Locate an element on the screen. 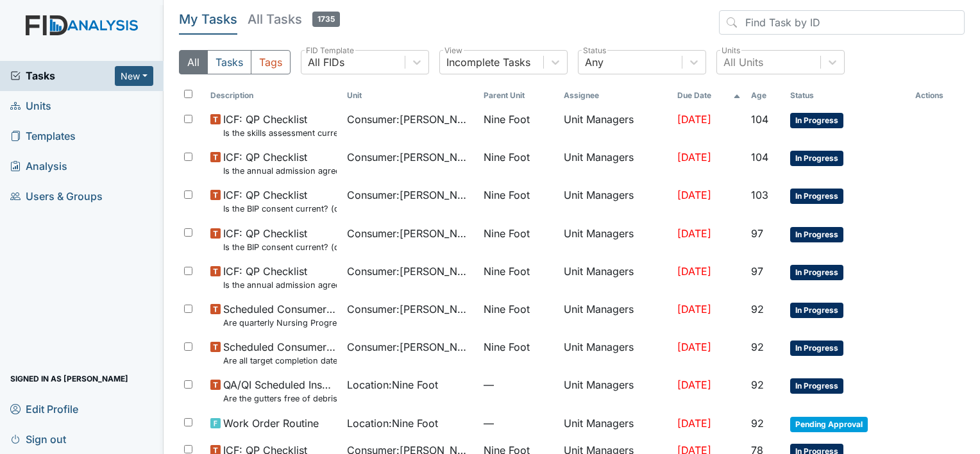 The image size is (980, 454). span: Sign out is located at coordinates (38, 439).